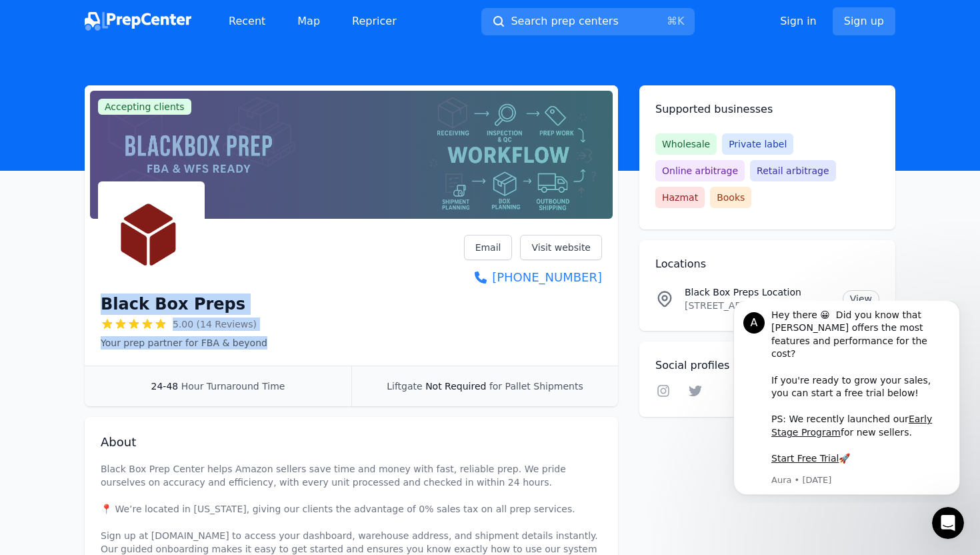  Describe the element at coordinates (404, 386) in the screenshot. I see `span: Liftgate` at that location.